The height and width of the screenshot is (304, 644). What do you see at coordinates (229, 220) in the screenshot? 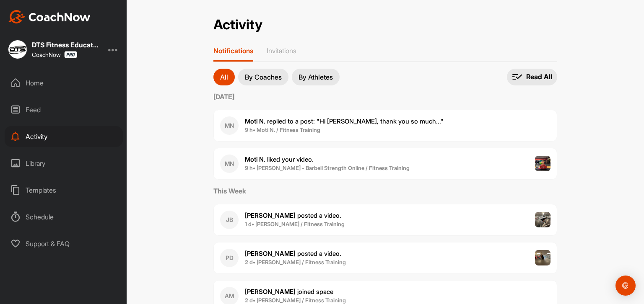
I see `div: JB` at bounding box center [229, 220].